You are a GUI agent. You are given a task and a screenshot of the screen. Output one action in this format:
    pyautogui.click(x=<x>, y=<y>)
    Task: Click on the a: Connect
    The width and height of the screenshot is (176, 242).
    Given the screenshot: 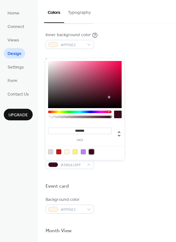 What is the action you would take?
    pyautogui.click(x=16, y=26)
    